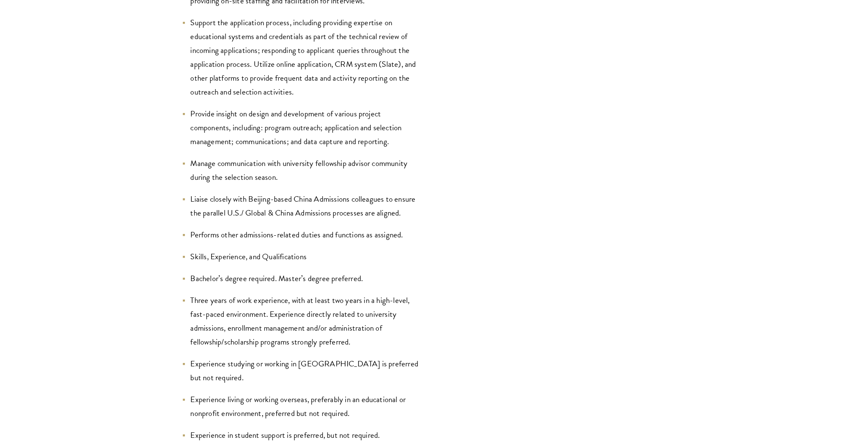 This screenshot has width=868, height=442. I want to click on li: Liaise closely with Beijing-based China Admissions colleagues to ensure the parallel U.S./ Global..., so click(302, 206).